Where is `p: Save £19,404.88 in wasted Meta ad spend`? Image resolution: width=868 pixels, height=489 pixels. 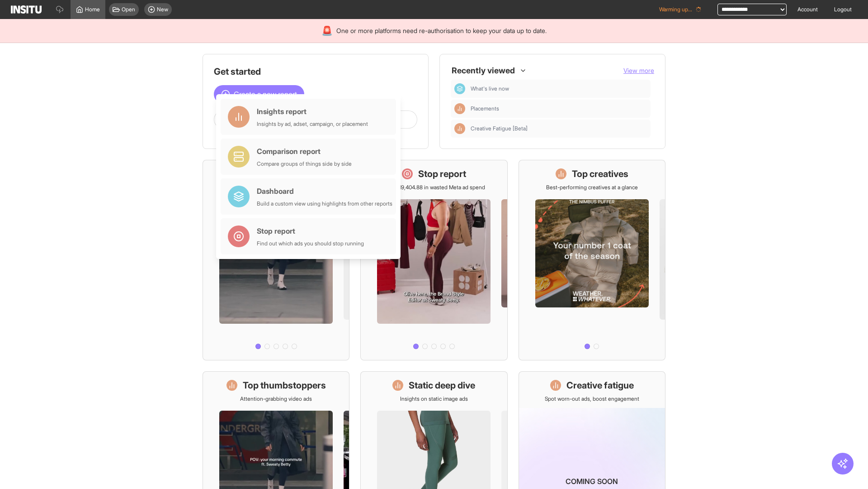 p: Save £19,404.88 in wasted Meta ad spend is located at coordinates (434, 188).